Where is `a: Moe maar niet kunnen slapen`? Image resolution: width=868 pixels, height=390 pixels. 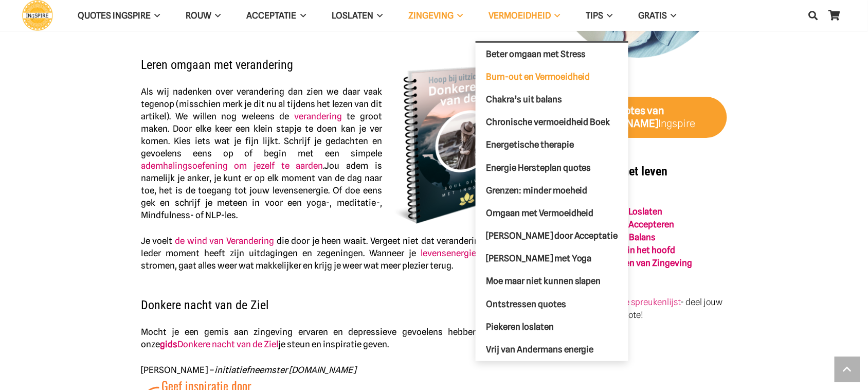 a: Moe maar niet kunnen slapen is located at coordinates (552, 281).